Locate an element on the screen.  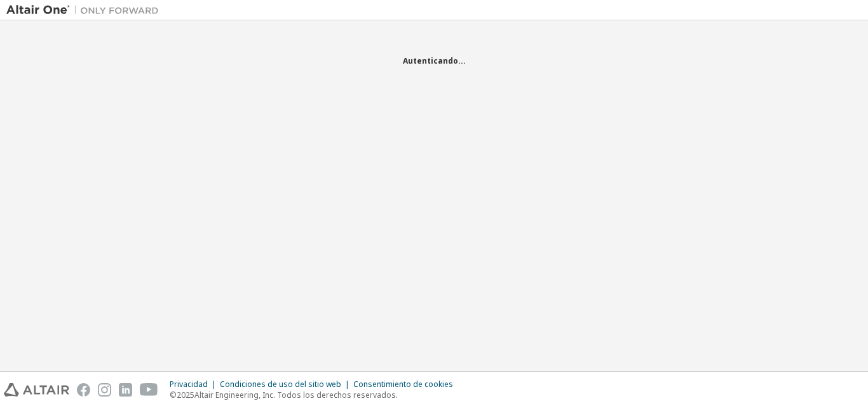
img: altair_logo.svg is located at coordinates (36, 389).